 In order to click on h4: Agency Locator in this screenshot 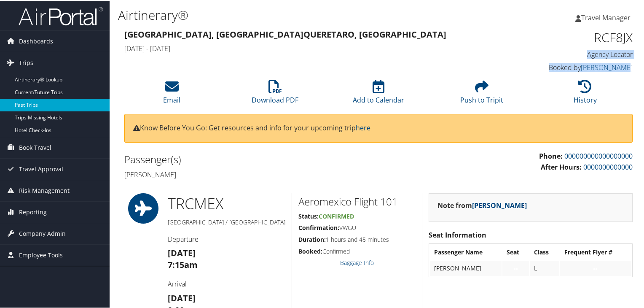, I will do `click(574, 54)`.